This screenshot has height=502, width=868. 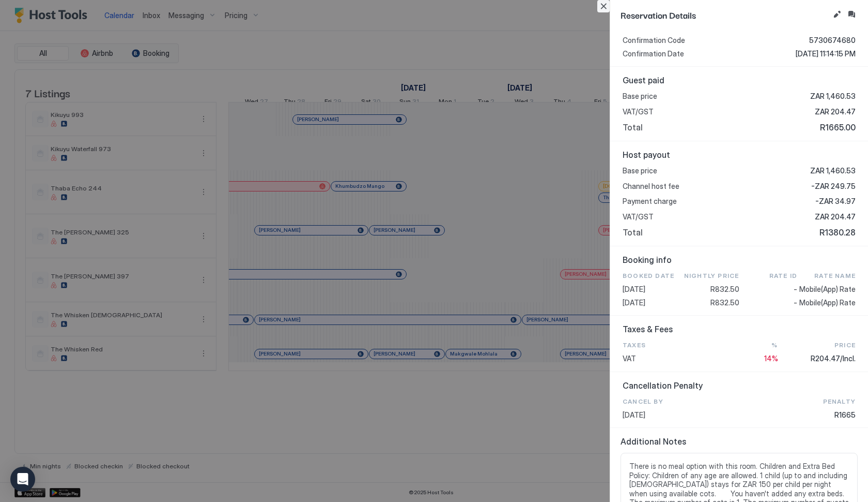 What do you see at coordinates (739, 154) in the screenshot?
I see `span: Host payout` at bounding box center [739, 154].